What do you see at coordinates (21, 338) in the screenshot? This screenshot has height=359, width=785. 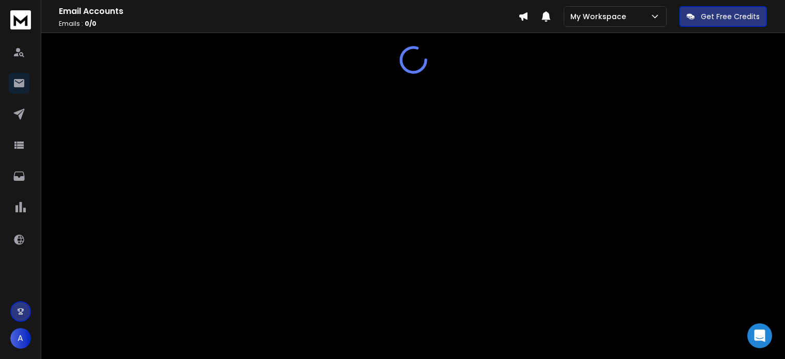 I see `span: A` at bounding box center [21, 338].